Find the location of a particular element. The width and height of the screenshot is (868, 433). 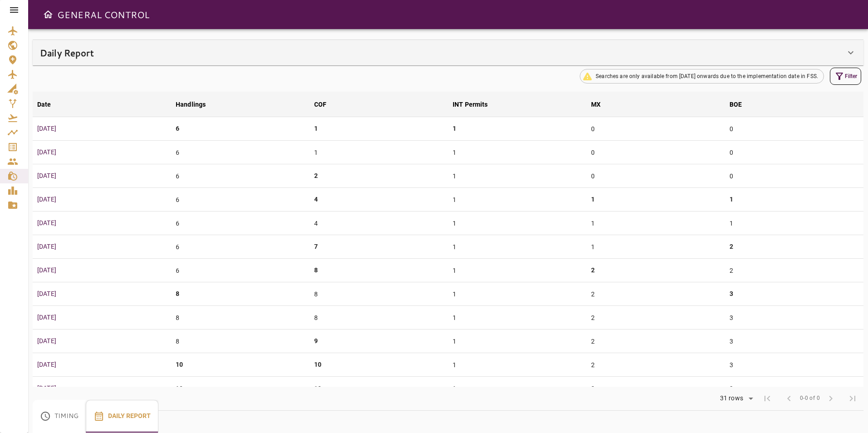

button: Filter is located at coordinates (845, 77).